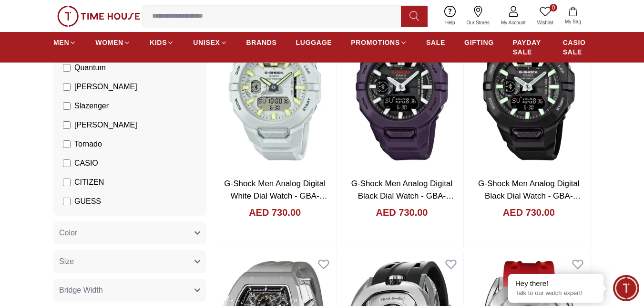 Image resolution: width=644 pixels, height=306 pixels. I want to click on a: 0Wishlist, so click(545, 16).